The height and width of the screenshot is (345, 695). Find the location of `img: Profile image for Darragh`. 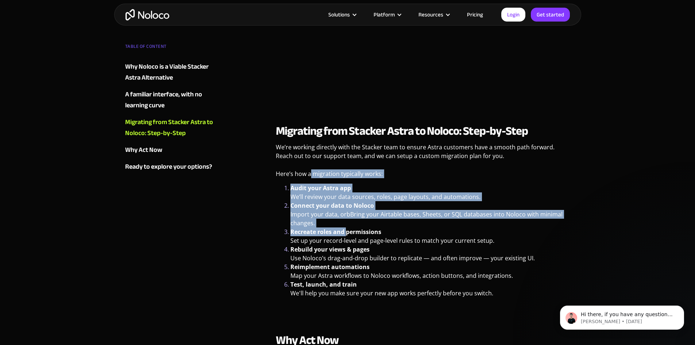

img: Profile image for Darragh is located at coordinates (22, 28).